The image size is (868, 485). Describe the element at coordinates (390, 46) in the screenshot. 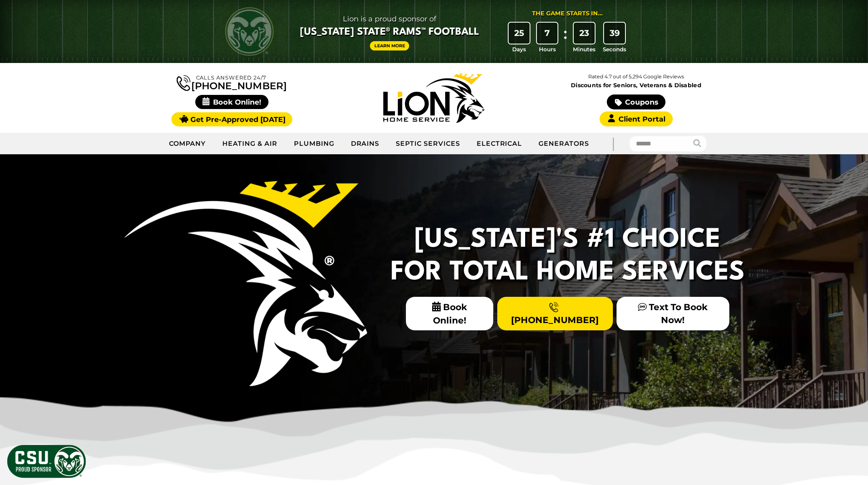

I see `a: Learn More` at that location.